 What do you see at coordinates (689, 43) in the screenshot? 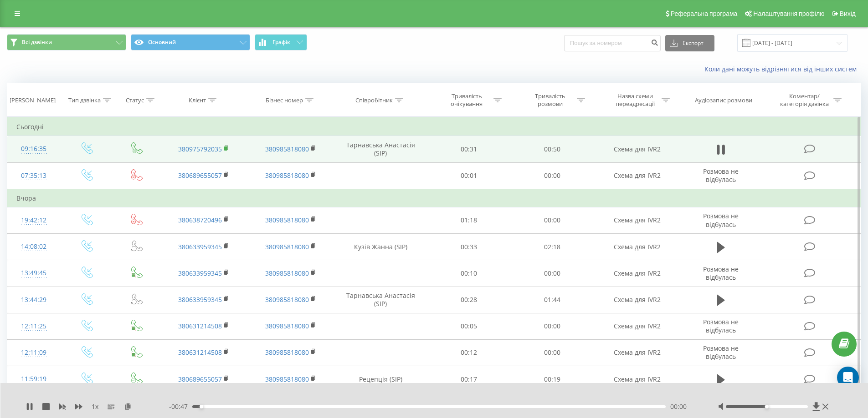
I see `button: Експорт` at bounding box center [689, 43].